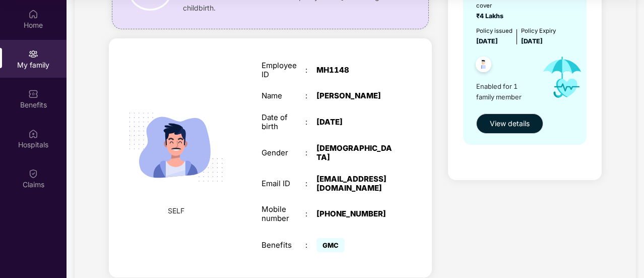 This screenshot has width=644, height=278. Describe the element at coordinates (33, 54) in the screenshot. I see `img: svg+xml;base64,PHN2ZyB3aWR0aD0iMjAiIGhlaWdodD0iMjAiIHZpZXdCb3g9IjAgMCAyMCAyMCIgZmlsbD0ibm9uZSIgeG...` at that location.